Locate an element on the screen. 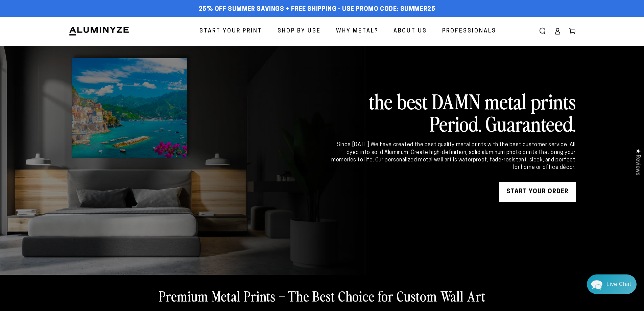 The height and width of the screenshot is (311, 644). h2: the best DAMN metal prints Period. Guaranteed. is located at coordinates (453, 112).